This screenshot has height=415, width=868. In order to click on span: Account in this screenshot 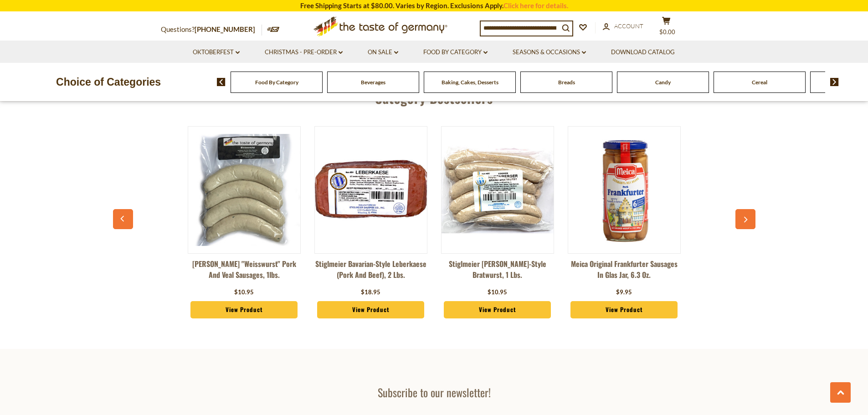, I will do `click(629, 26)`.